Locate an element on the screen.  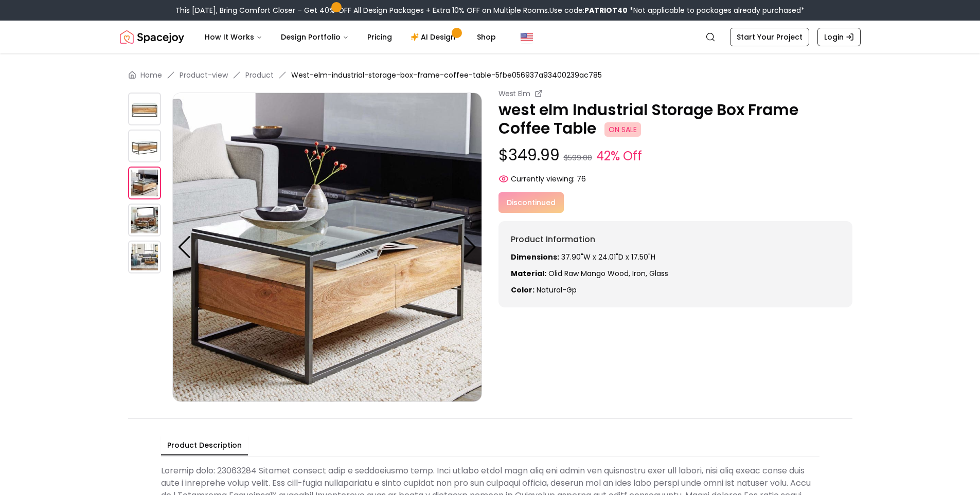
img: https://storage.googleapis.com/spacejoy-main/assets/5fbe056937a93400239ac785/product_0_mj6072nc593f is located at coordinates (144, 109).